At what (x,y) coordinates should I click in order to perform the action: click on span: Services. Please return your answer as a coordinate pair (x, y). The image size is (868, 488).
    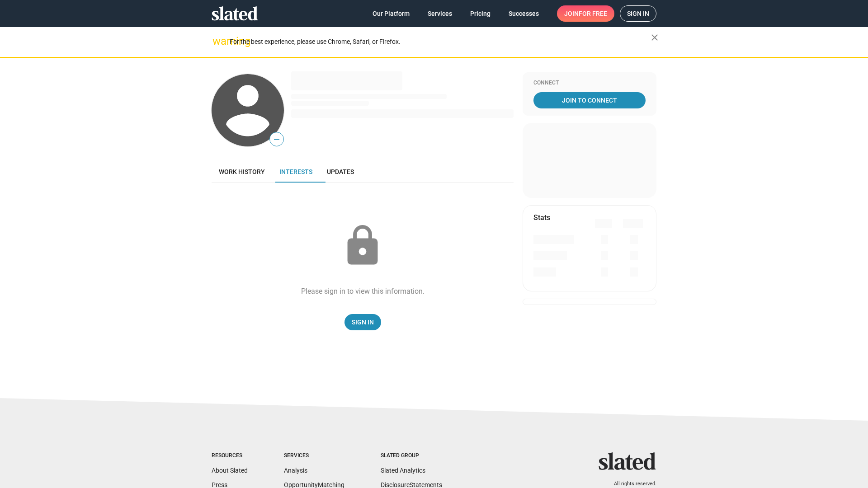
    Looking at the image, I should click on (440, 13).